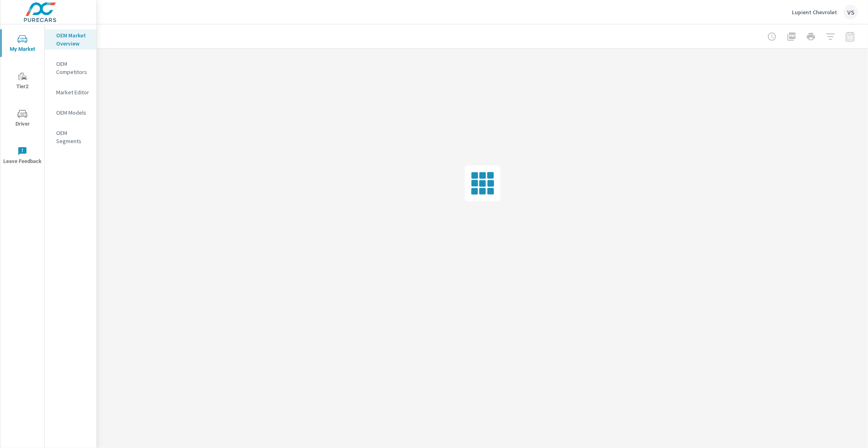 This screenshot has width=868, height=448. Describe the element at coordinates (23, 81) in the screenshot. I see `span: Tier2` at that location.